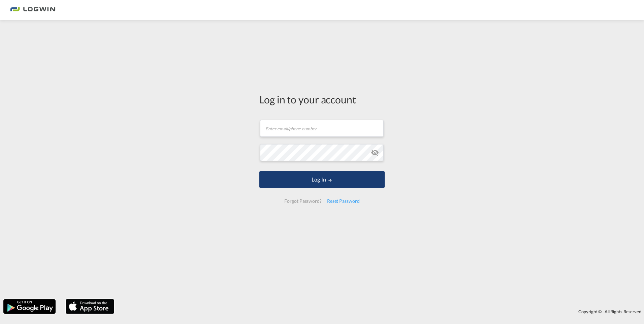 The width and height of the screenshot is (644, 324). Describe the element at coordinates (322, 179) in the screenshot. I see `button: LOGIN` at that location.